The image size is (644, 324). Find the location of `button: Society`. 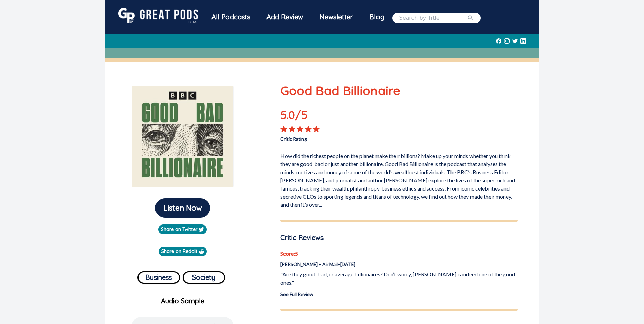

button: Society is located at coordinates (204, 277).